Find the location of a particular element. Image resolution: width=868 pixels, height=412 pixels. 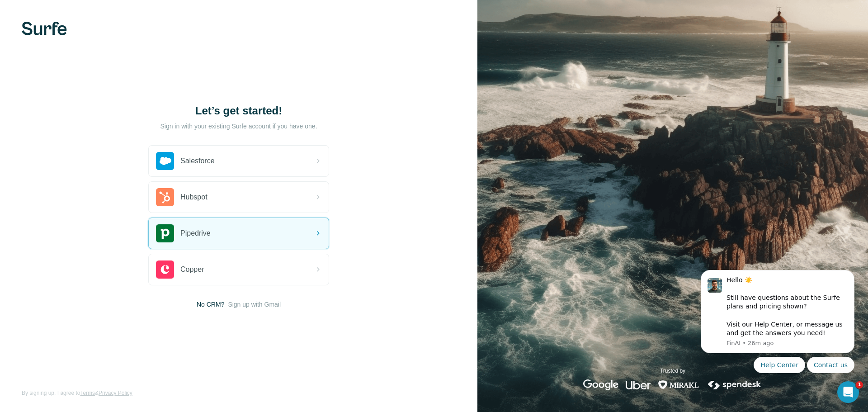

span: Sign up with Gmail is located at coordinates (254, 304).